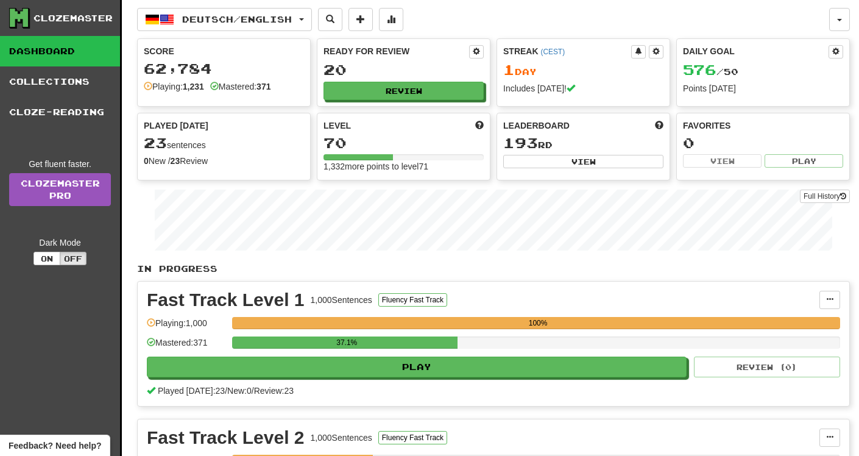 This screenshot has width=859, height=456. Describe the element at coordinates (273, 390) in the screenshot. I see `span: Review: 23` at that location.